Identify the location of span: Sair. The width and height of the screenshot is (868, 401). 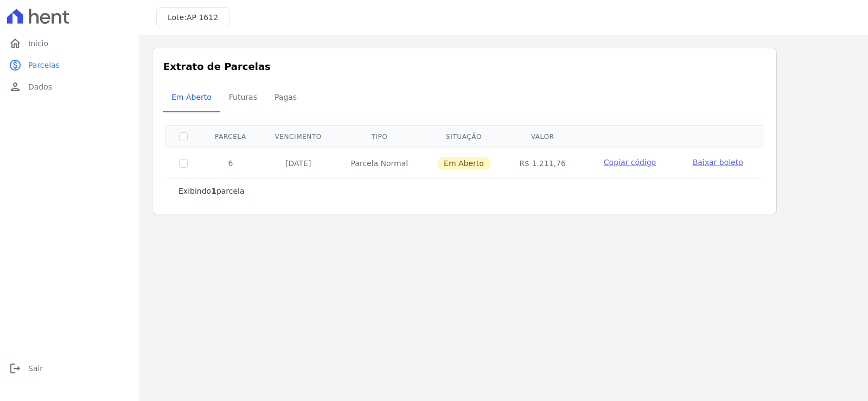
(35, 369).